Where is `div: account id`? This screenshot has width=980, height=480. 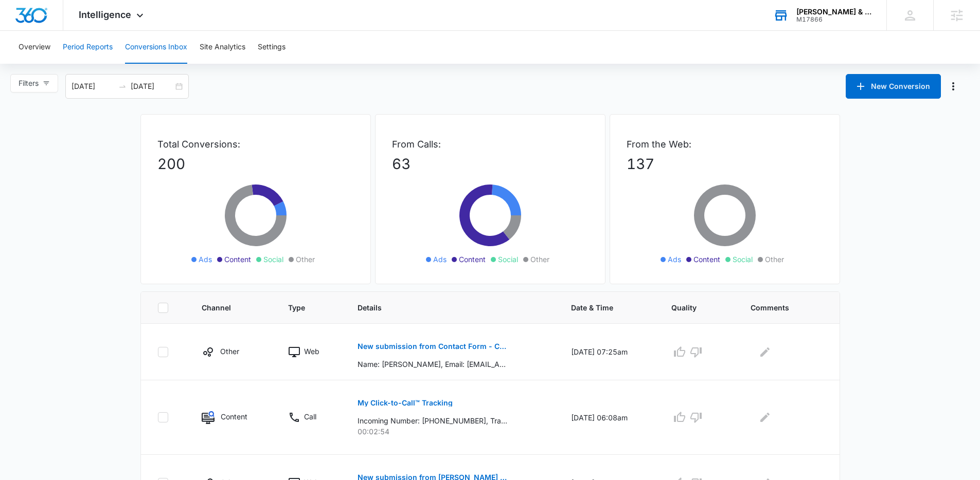 div: account id is located at coordinates (834, 19).